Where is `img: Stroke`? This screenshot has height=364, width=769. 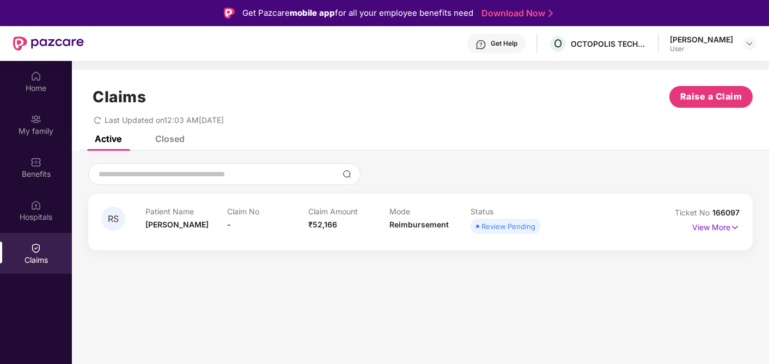 img: Stroke is located at coordinates (550, 13).